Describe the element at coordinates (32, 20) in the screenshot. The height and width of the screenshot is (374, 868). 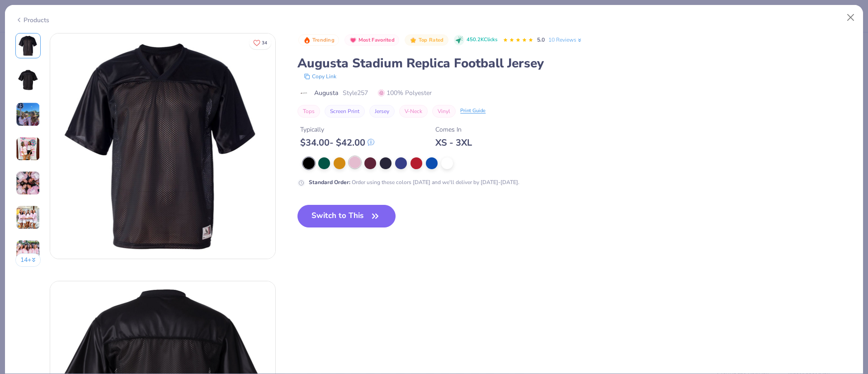
I see `div: Products` at that location.